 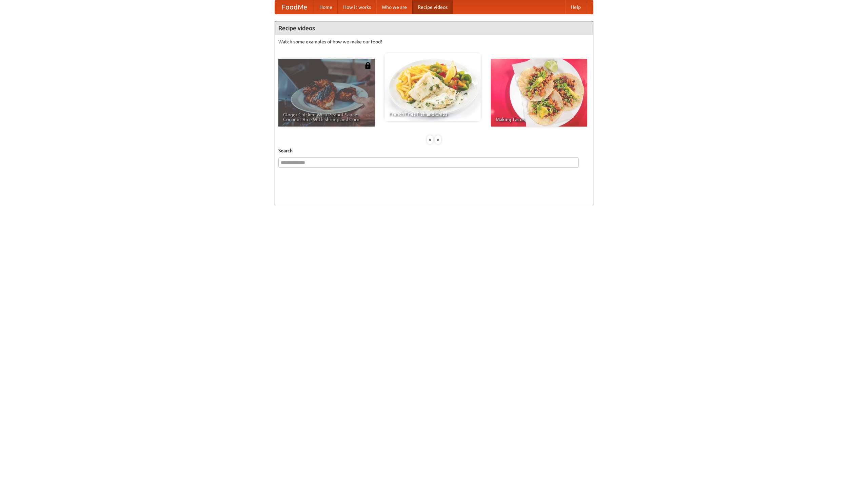 I want to click on span: French Fries Fish and Chips, so click(x=433, y=114).